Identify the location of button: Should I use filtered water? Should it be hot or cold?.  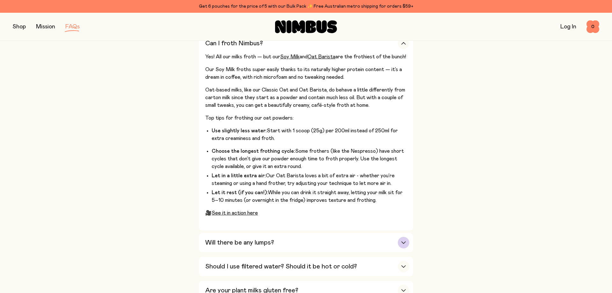
(306, 266).